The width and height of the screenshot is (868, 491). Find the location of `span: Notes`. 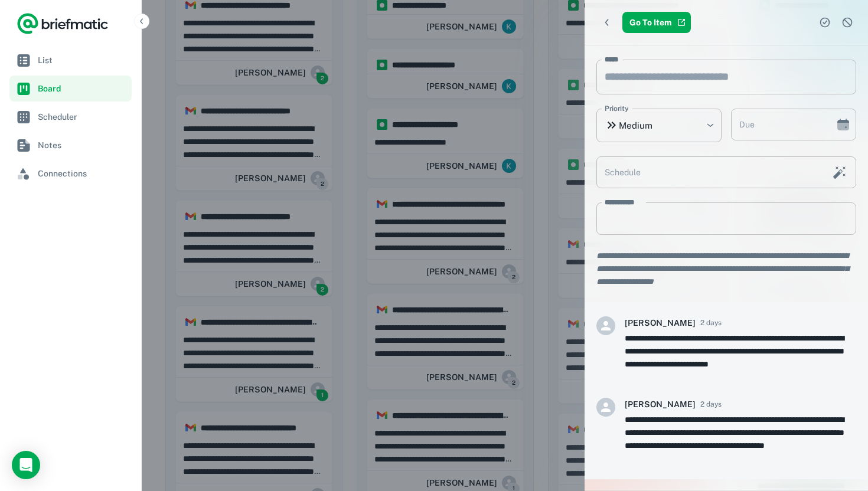

span: Notes is located at coordinates (82, 145).